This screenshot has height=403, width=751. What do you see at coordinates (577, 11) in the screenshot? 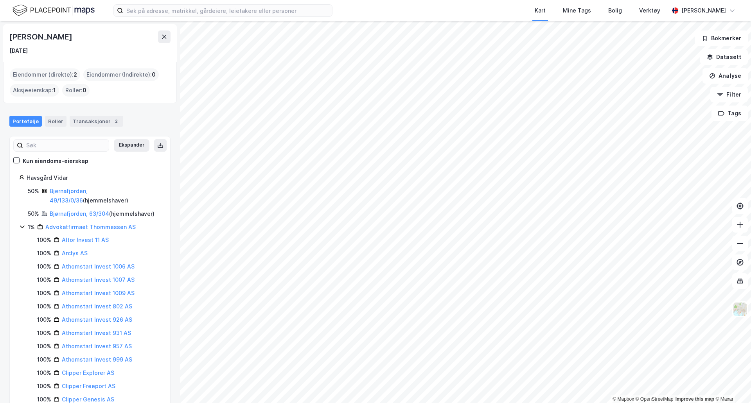
I see `div: Mine Tags` at bounding box center [577, 11].